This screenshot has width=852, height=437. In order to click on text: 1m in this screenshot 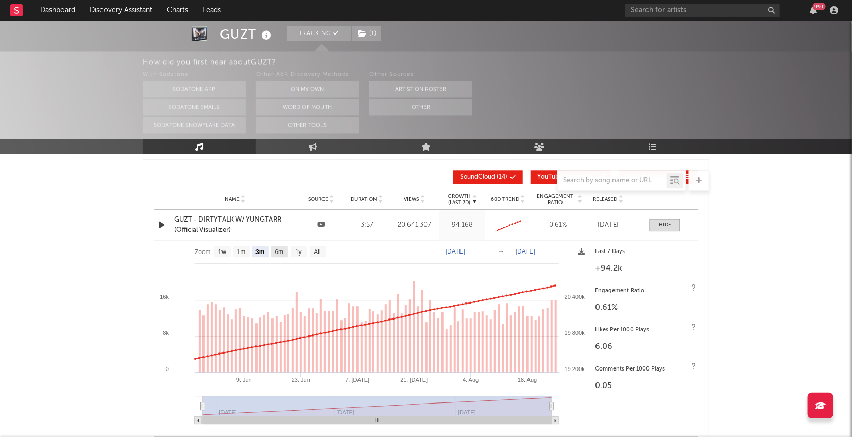, I will do `click(241, 252)`.